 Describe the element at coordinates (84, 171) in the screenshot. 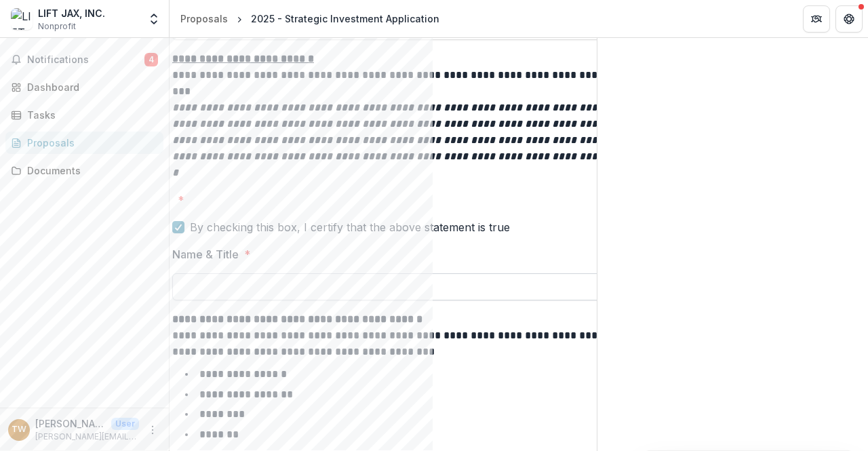

I see `a: Documents` at that location.